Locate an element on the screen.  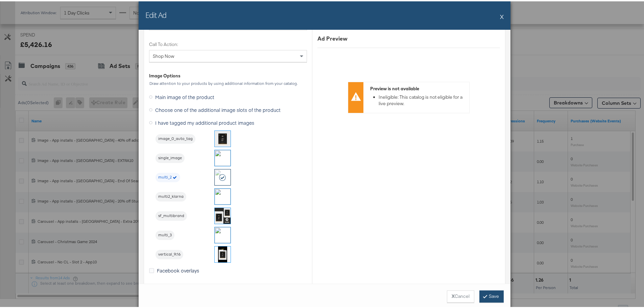
span: multi_2 is located at coordinates (168, 176).